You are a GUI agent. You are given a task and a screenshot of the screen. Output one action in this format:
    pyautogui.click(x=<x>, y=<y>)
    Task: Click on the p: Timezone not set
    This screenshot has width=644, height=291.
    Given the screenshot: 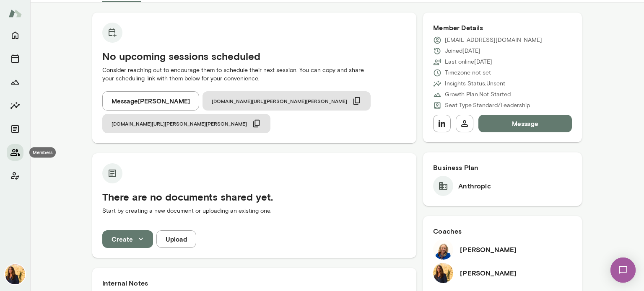 What is the action you would take?
    pyautogui.click(x=468, y=73)
    